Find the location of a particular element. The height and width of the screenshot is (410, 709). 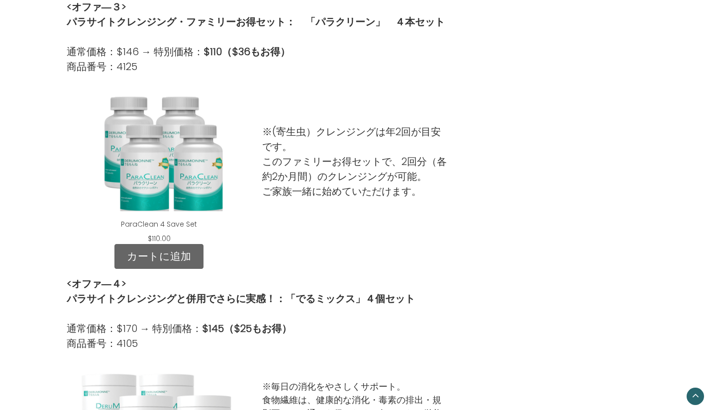

p: ※(寄生虫）クレンジングは年2回が目安です。 このファミリーお得セットで、2回分（各約2か月間）のクレンジングが可能。 ご家族一緒に始めていただけます。 is located at coordinates (355, 162).